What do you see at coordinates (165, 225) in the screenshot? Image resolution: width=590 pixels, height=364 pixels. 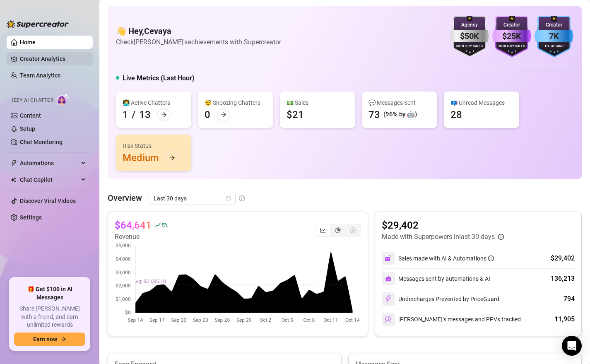 I see `span: 5 %` at bounding box center [165, 225].